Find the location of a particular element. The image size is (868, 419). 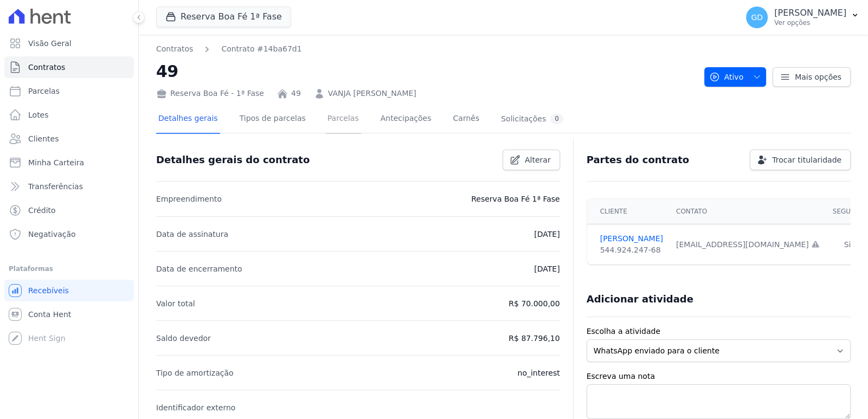

a: Alterar is located at coordinates (531, 160).